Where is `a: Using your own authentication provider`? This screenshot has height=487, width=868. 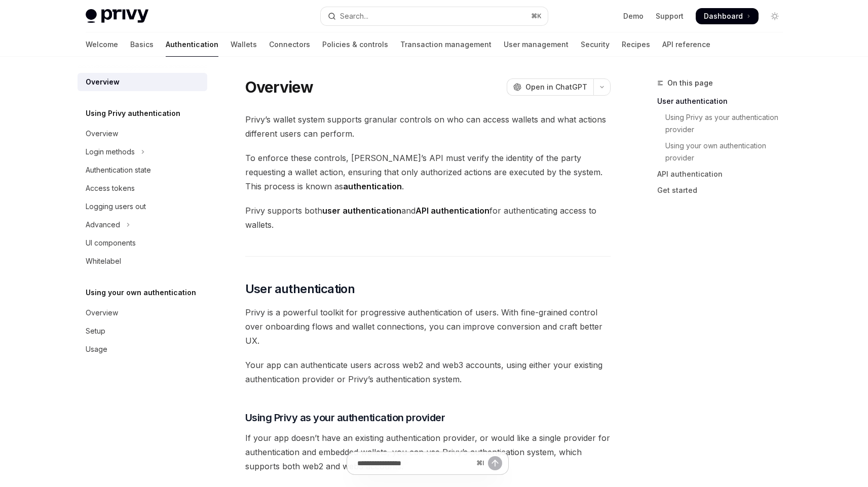
a: Using your own authentication provider is located at coordinates (724, 152).